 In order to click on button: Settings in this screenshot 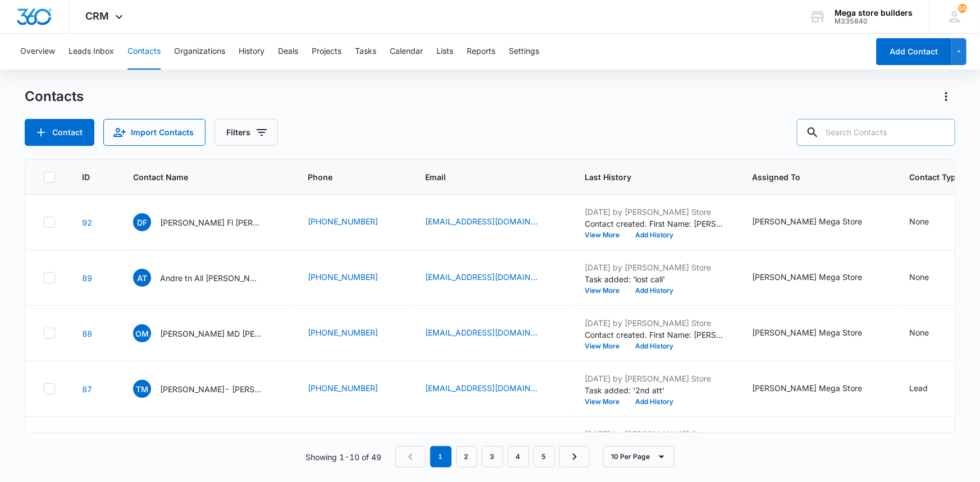, I will do `click(523, 51)`.